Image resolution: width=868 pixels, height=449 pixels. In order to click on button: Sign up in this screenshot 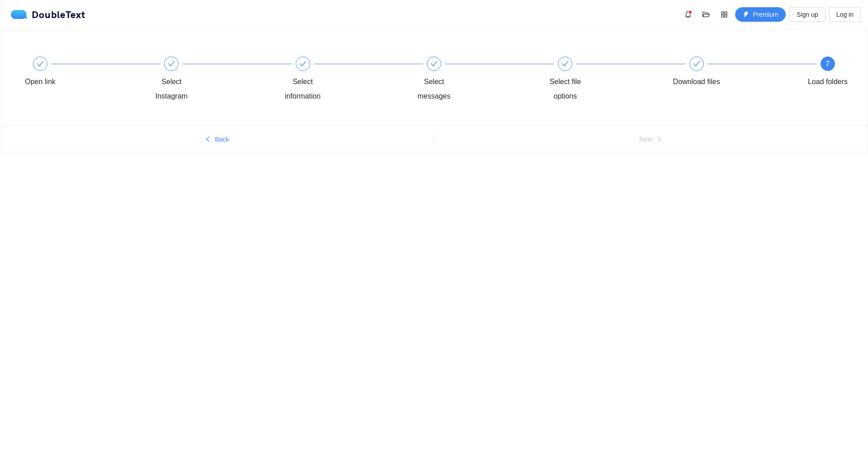, I will do `click(807, 15)`.